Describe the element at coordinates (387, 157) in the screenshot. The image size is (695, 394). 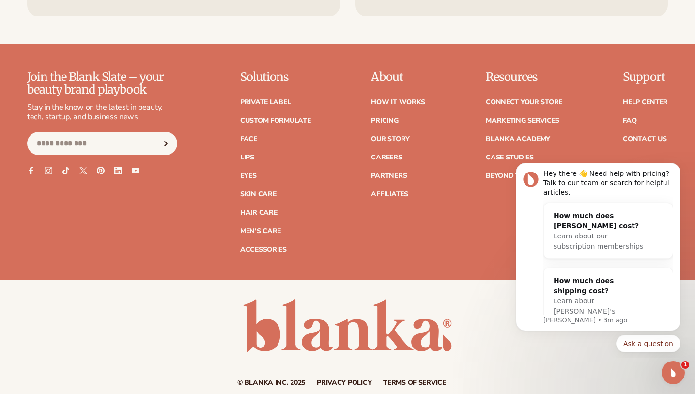
I see `a: Careers` at that location.